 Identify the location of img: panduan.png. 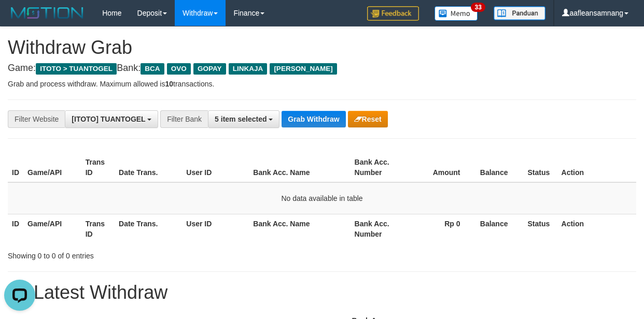
(519, 13).